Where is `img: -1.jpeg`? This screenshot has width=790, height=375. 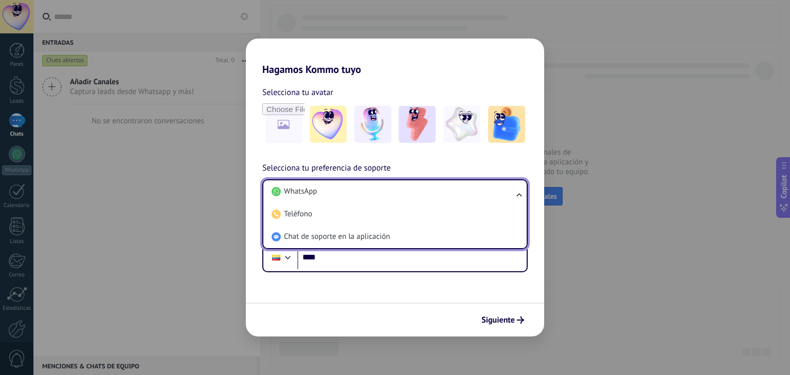 img: -1.jpeg is located at coordinates (328, 124).